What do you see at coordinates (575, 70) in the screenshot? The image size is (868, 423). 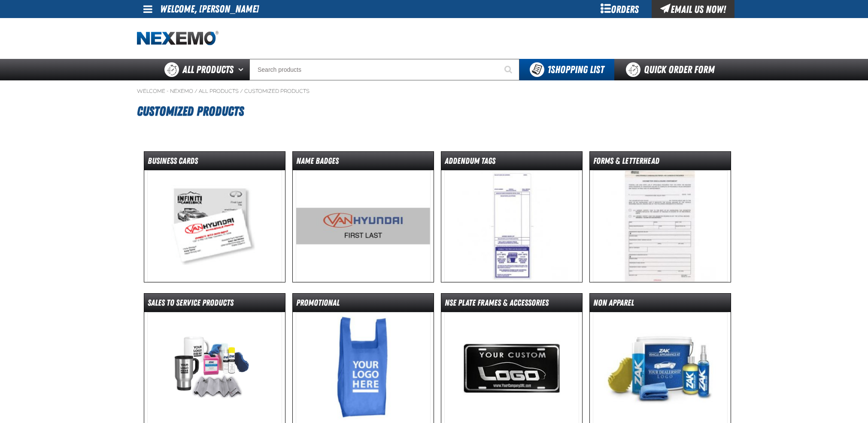 I see `span: Shopping List` at bounding box center [575, 70].